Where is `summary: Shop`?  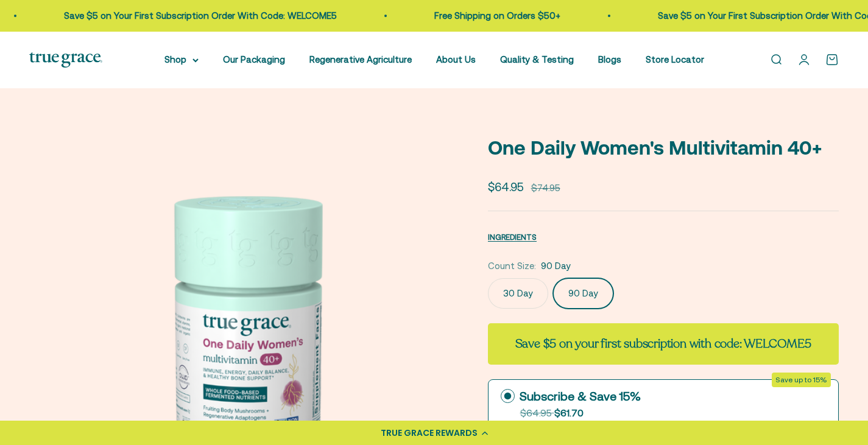 summary: Shop is located at coordinates (182, 59).